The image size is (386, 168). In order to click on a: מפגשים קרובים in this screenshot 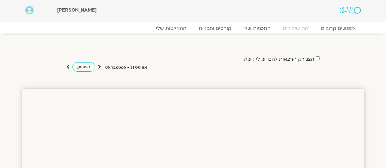, I will do `click(338, 28)`.